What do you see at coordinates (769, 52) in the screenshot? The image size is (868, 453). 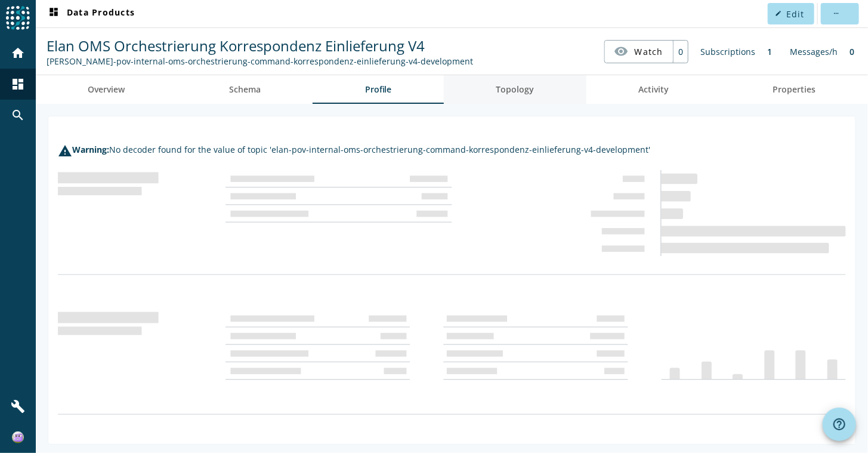 I see `div: 1` at bounding box center [769, 52].